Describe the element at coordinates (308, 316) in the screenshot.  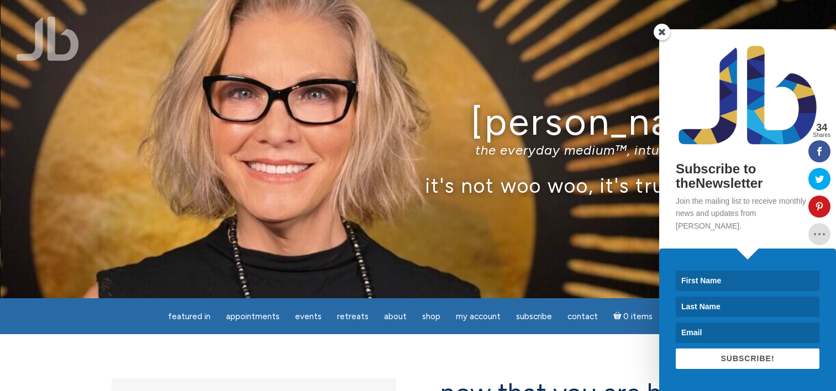
I see `span: Events` at that location.